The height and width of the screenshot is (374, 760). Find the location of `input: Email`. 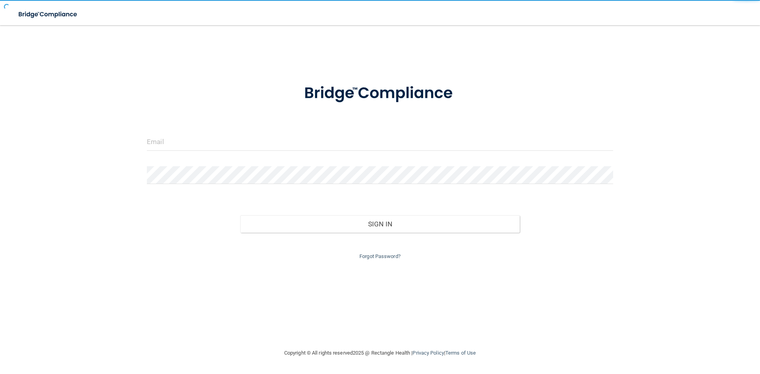

input: Email is located at coordinates (380, 142).